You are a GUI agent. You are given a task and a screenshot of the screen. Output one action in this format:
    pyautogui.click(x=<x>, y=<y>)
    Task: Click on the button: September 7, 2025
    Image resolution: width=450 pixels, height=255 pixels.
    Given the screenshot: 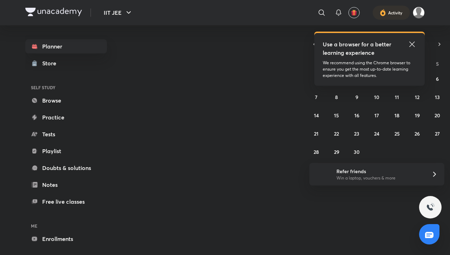 What is the action you would take?
    pyautogui.click(x=317, y=97)
    